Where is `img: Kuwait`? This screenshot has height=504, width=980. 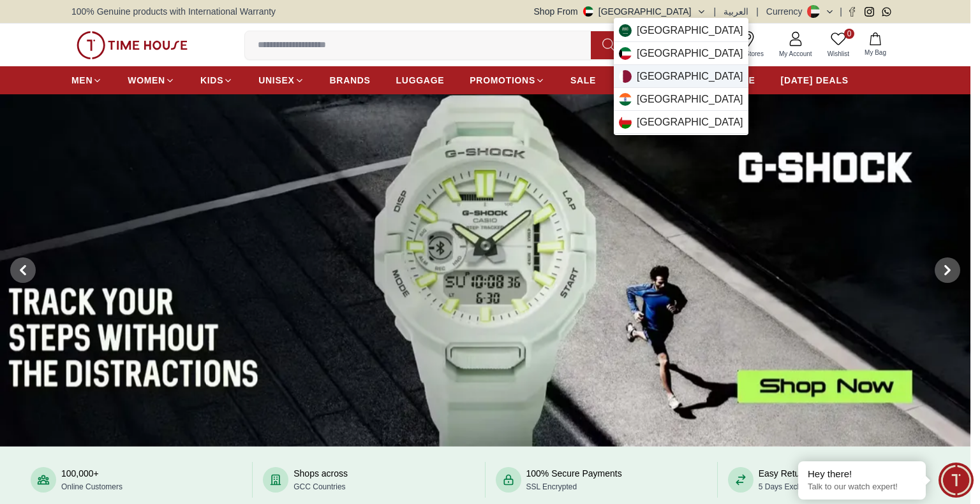 img: Kuwait is located at coordinates (626, 53).